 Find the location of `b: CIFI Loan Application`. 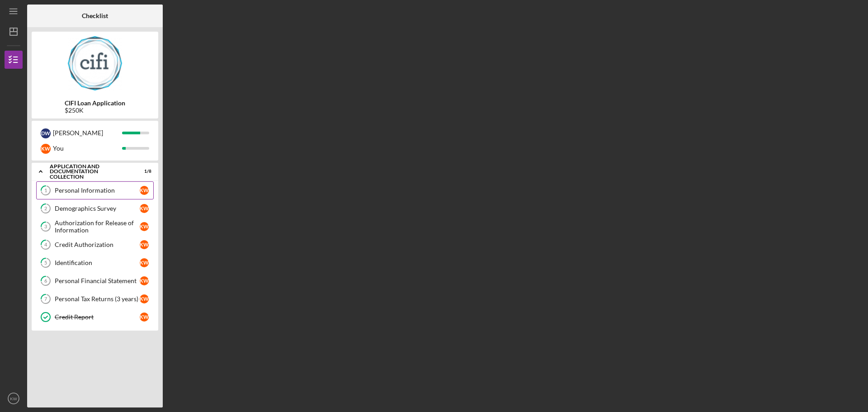

b: CIFI Loan Application is located at coordinates (95, 103).